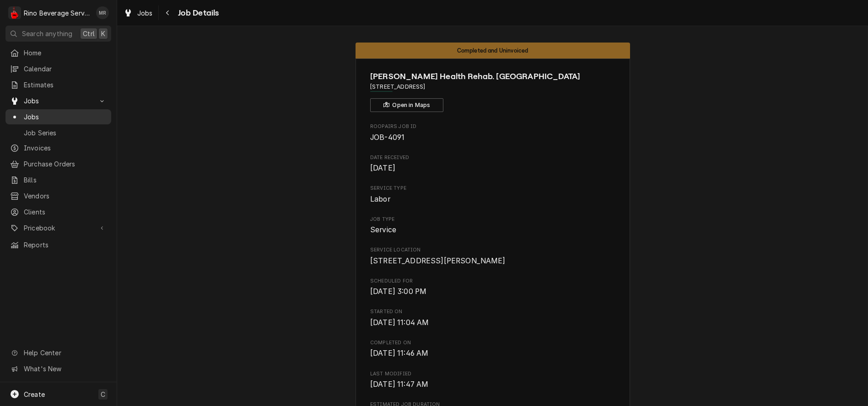  Describe the element at coordinates (492, 349) in the screenshot. I see `div: Completed On` at that location.